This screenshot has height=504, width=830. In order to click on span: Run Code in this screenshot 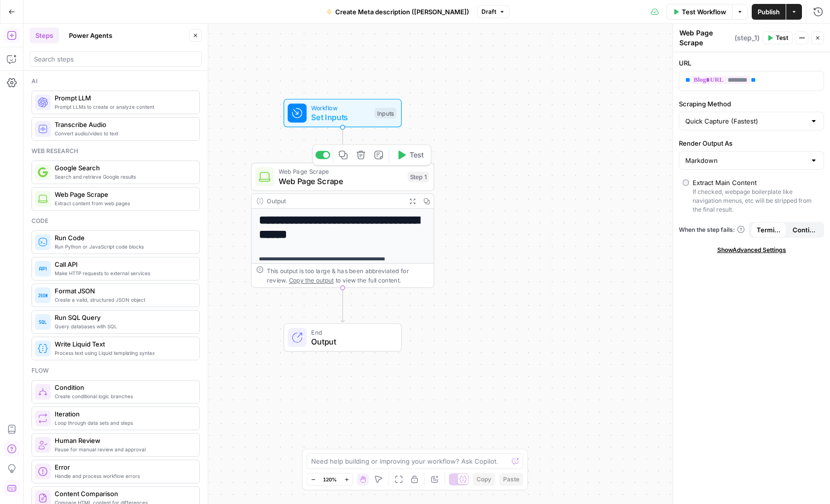, I will do `click(123, 237)`.